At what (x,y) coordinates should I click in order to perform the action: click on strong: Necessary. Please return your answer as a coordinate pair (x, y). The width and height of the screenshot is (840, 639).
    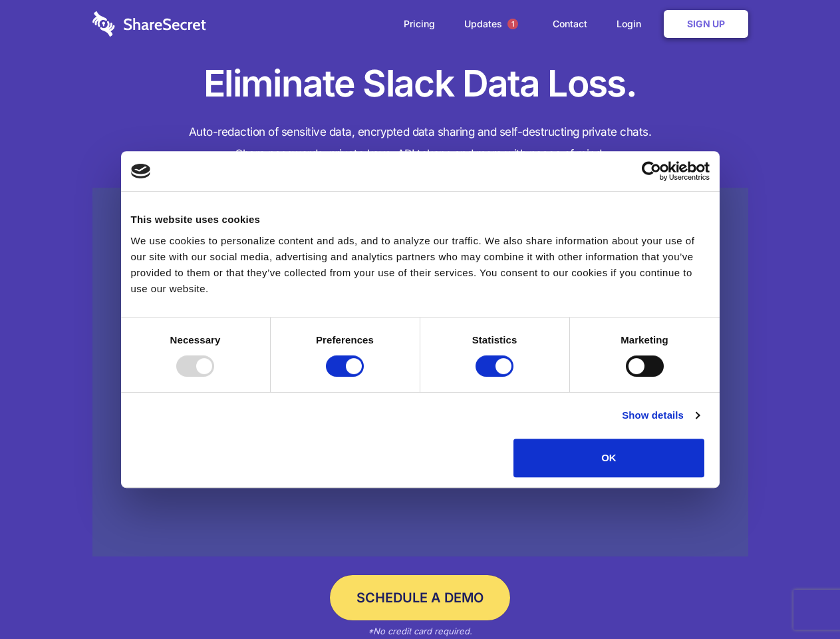
    Looking at the image, I should click on (196, 340).